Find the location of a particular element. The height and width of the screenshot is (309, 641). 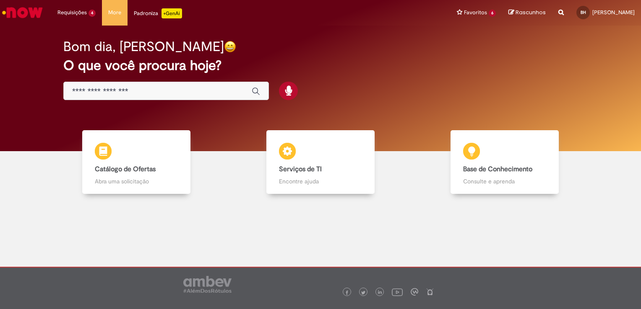

img: logo_footer_workplace.png is located at coordinates (414, 292).